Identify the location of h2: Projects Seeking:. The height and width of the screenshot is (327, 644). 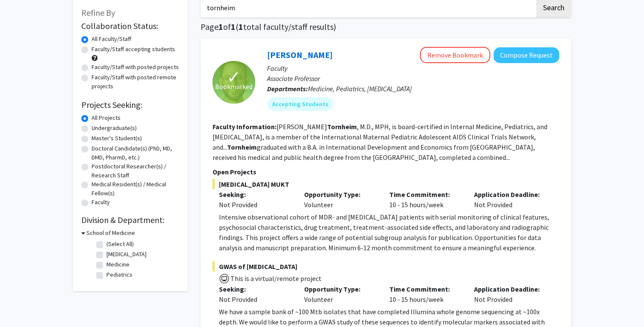
(130, 105).